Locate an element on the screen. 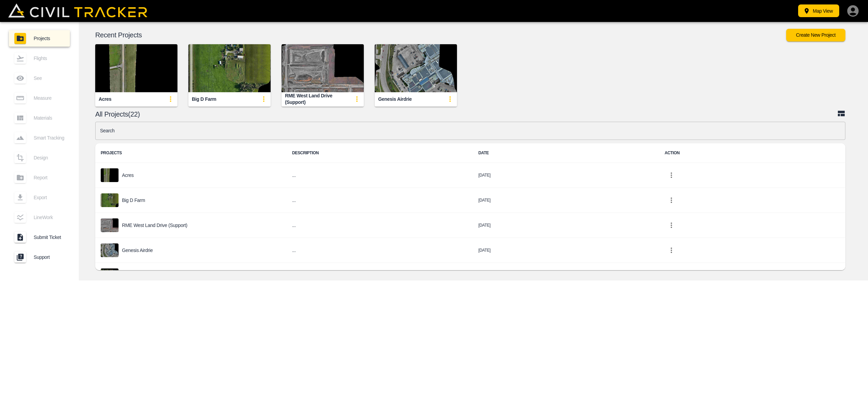 This screenshot has width=868, height=396. th: DESCRIPTION is located at coordinates (380, 153).